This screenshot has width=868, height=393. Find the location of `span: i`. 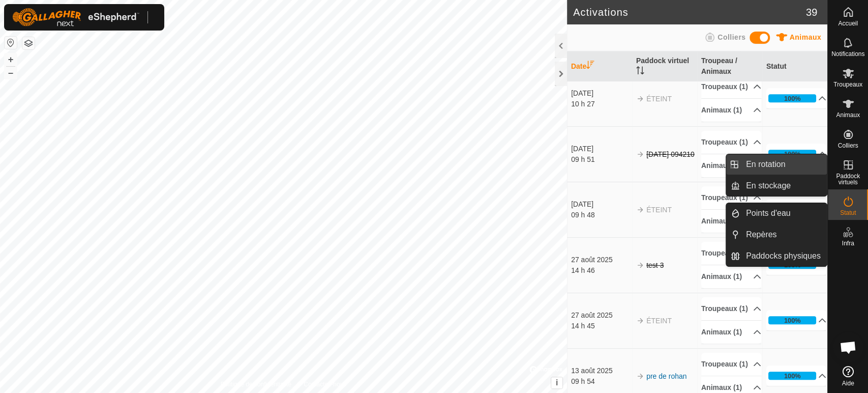

span: i is located at coordinates (557, 382).